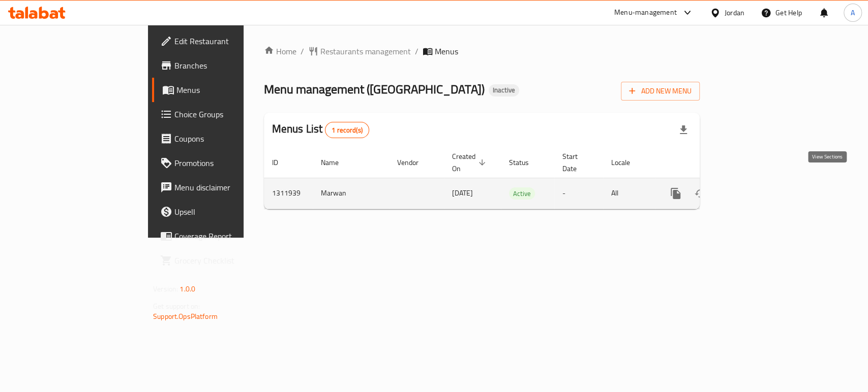 This screenshot has height=392, width=868. I want to click on span: Upsell, so click(229, 212).